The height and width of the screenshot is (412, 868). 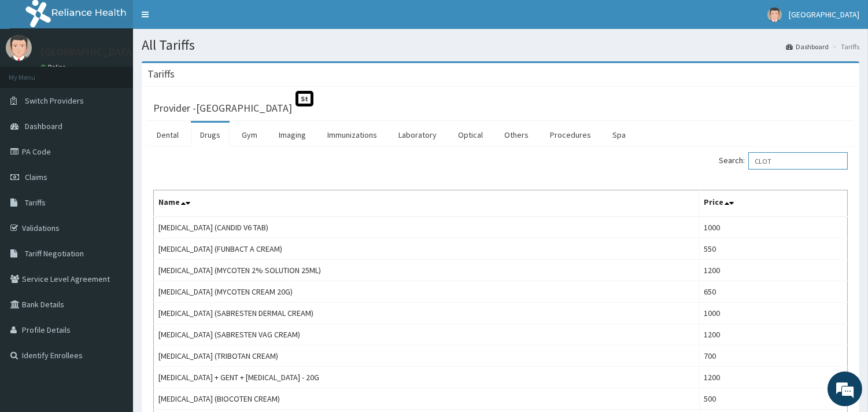 I want to click on span: Switch Providers, so click(x=54, y=101).